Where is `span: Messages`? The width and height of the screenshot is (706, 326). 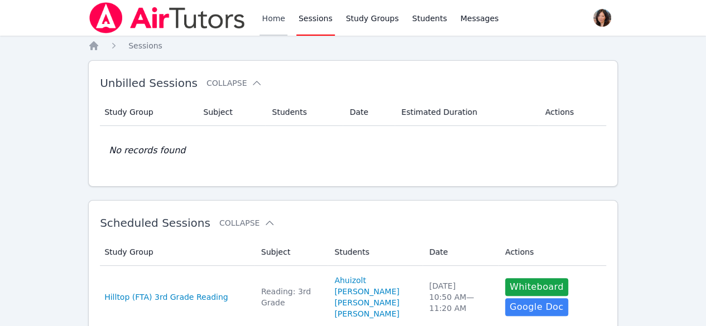 span: Messages is located at coordinates (479, 18).